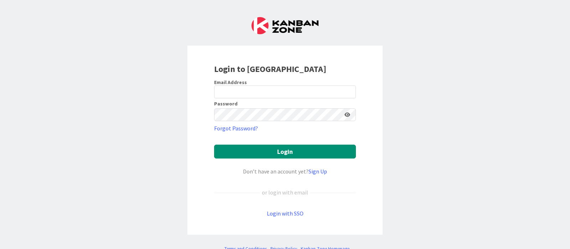 Image resolution: width=570 pixels, height=249 pixels. What do you see at coordinates (285, 151) in the screenshot?
I see `button: Login` at bounding box center [285, 151].